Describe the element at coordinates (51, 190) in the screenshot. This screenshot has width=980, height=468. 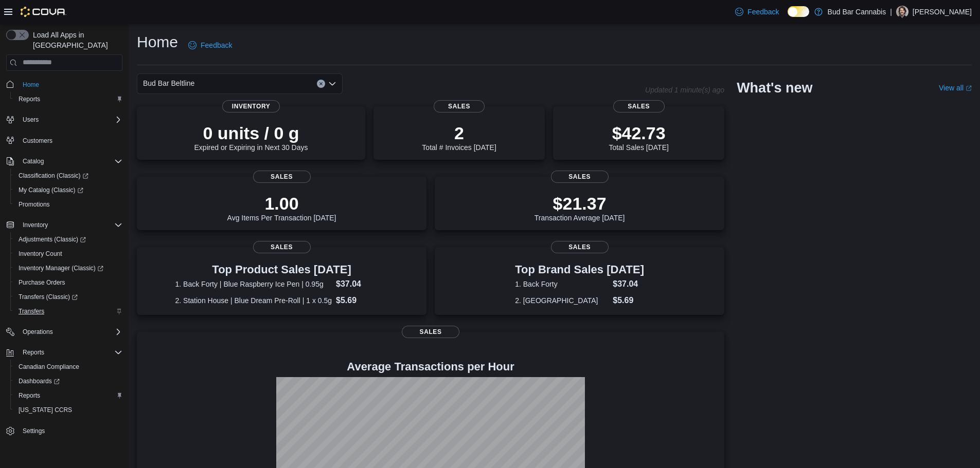
I see `a: My Catalog (Classic)` at that location.